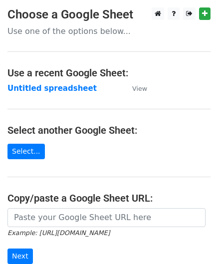 The height and width of the screenshot is (264, 218). What do you see at coordinates (109, 198) in the screenshot?
I see `h4: Copy/paste a Google Sheet URL:` at bounding box center [109, 198].